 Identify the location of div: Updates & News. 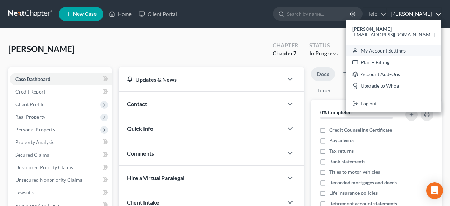
(201, 79).